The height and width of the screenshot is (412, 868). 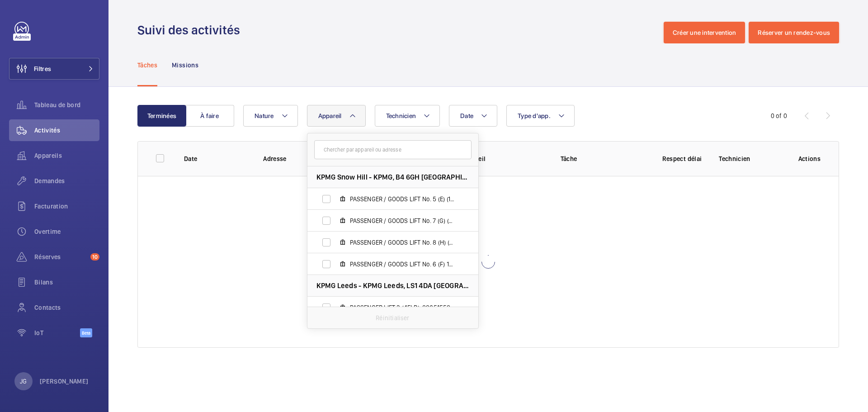 What do you see at coordinates (682, 159) in the screenshot?
I see `p: Respect délai` at bounding box center [682, 159].